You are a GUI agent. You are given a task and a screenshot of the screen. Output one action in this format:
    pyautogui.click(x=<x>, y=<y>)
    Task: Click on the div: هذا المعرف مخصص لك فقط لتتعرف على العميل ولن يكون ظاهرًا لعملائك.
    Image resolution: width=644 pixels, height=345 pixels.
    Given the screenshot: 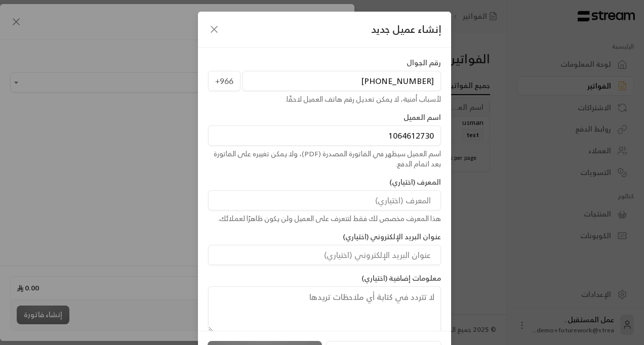 What is the action you would take?
    pyautogui.click(x=325, y=219)
    